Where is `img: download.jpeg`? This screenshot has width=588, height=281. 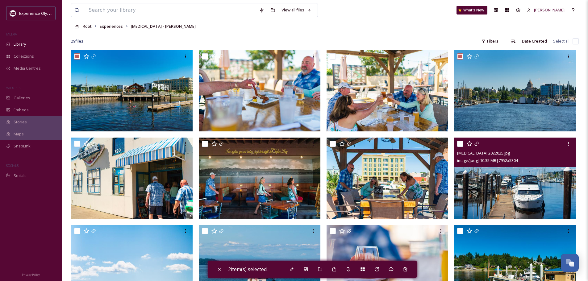 img: download.jpeg is located at coordinates (13, 13).